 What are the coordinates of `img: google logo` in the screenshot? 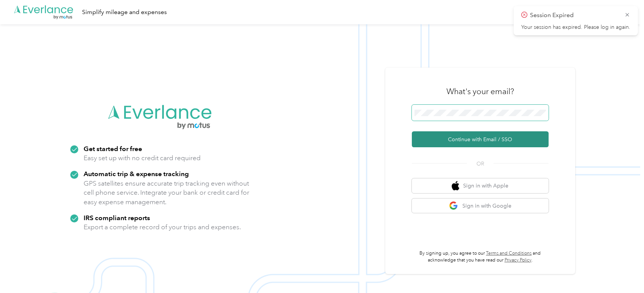 It's located at (453, 206).